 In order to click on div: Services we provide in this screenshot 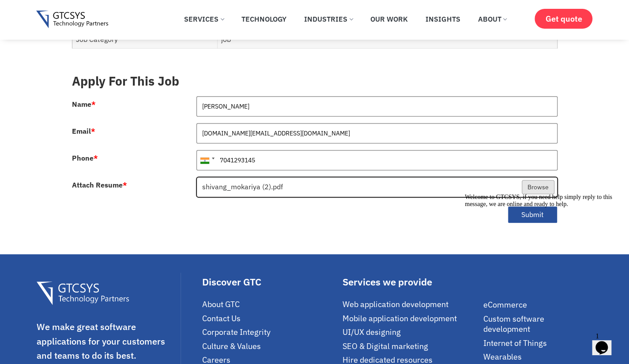, I will do `click(410, 282)`.